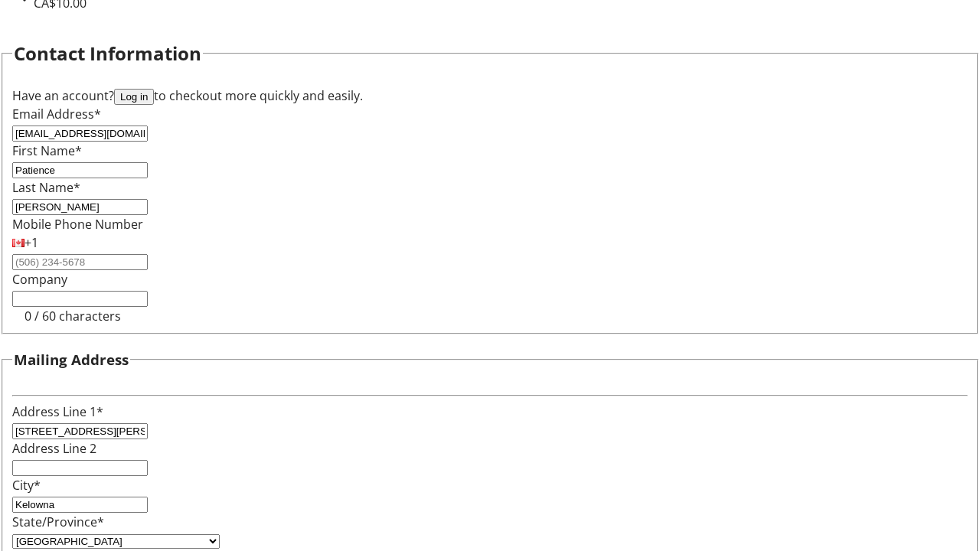  Describe the element at coordinates (79, 431) in the screenshot. I see `input: Address` at that location.